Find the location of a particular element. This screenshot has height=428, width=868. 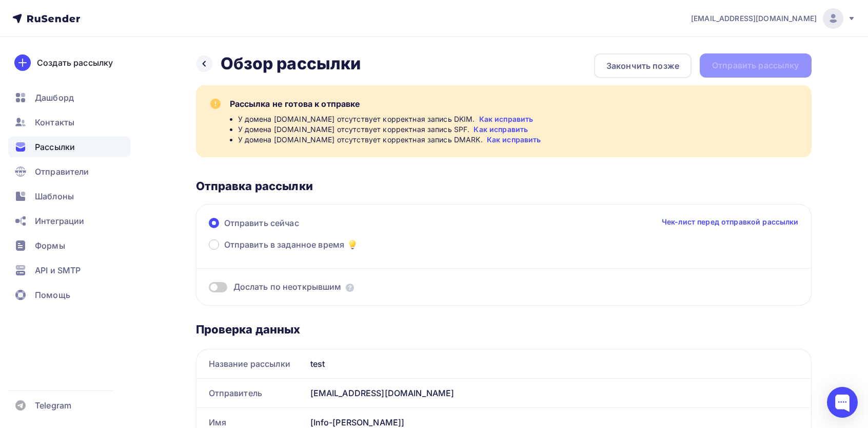

div: Рассылка не готова к отправке is located at coordinates (515, 104).